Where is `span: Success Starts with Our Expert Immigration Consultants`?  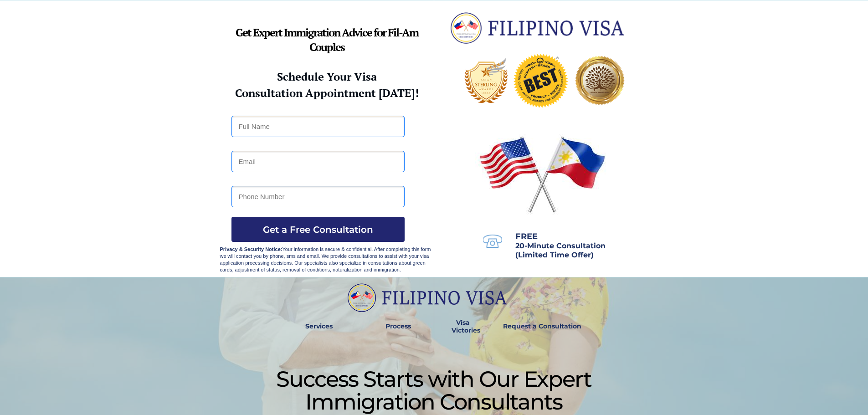
span: Success Starts with Our Expert Immigration Consultants is located at coordinates (433, 390).